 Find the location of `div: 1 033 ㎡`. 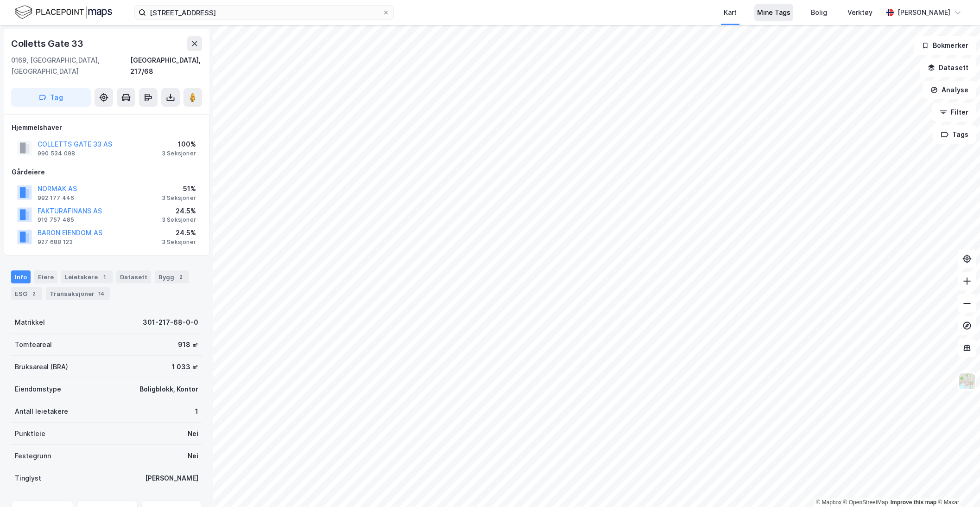

div: 1 033 ㎡ is located at coordinates (185, 367).